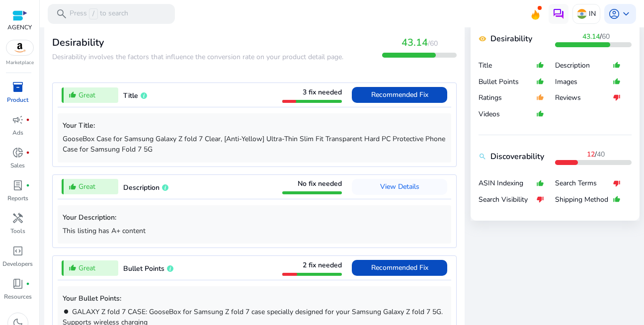 This screenshot has height=325, width=644. What do you see at coordinates (198, 56) in the screenshot?
I see `span: Desirability involves the factors that influence the conversion rate on your product detail page.` at bounding box center [198, 56].